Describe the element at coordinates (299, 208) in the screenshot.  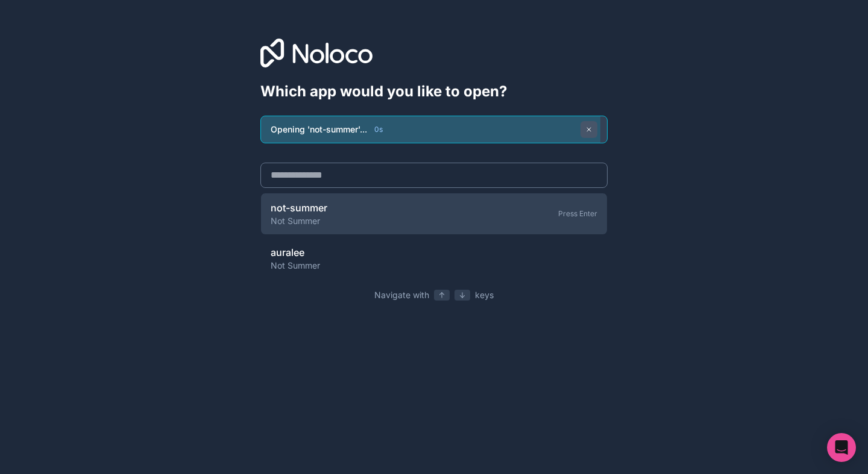
I see `span: not-summer` at that location.